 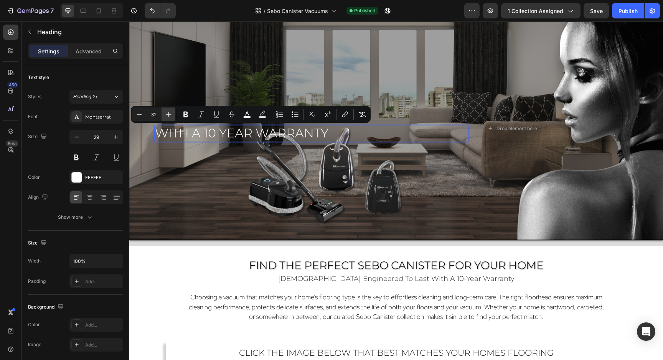 What do you see at coordinates (388, 107) in the screenshot?
I see `div: Drop element here` at bounding box center [388, 107].